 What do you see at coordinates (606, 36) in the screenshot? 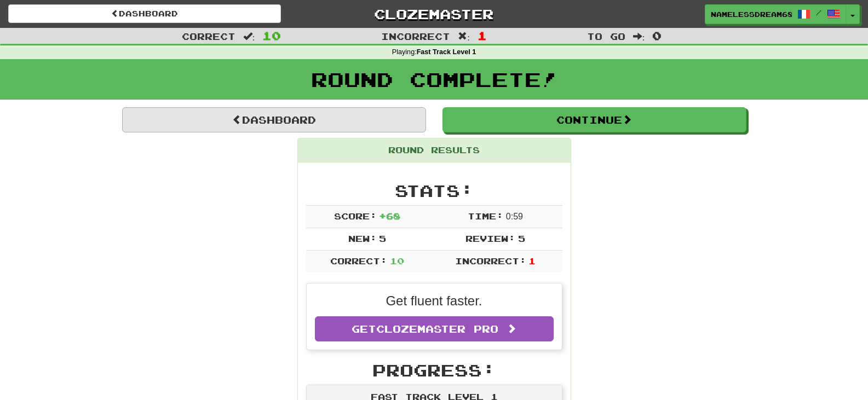
I see `span: To go` at bounding box center [606, 36].